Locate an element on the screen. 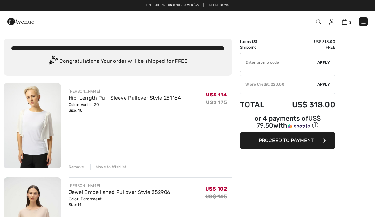 This screenshot has width=375, height=217. img: 1ère Avenue is located at coordinates (21, 22).